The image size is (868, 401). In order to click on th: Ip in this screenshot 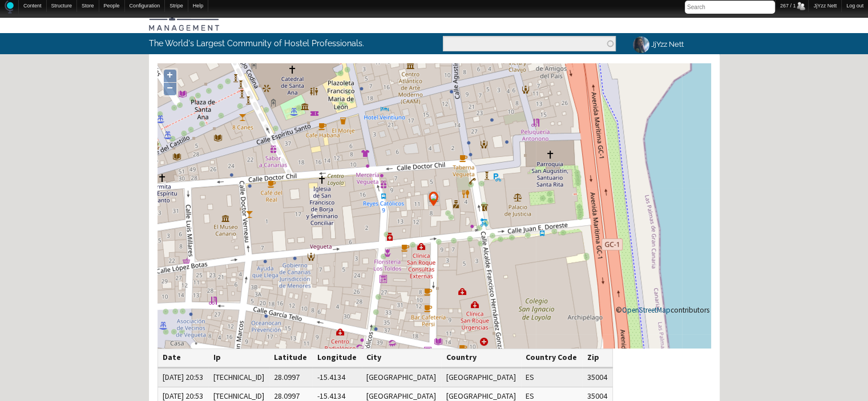, I will do `click(239, 359)`.